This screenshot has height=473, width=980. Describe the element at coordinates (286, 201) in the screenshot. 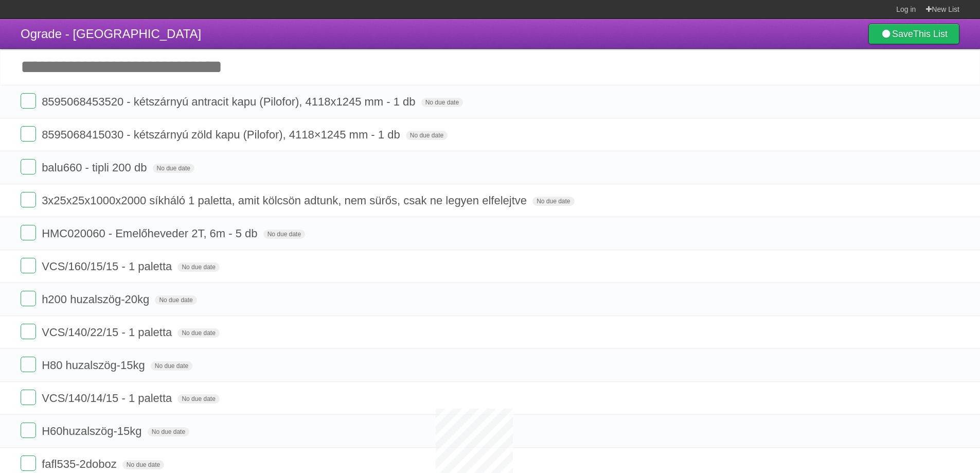

I see `span: 3x25x25x1000x2000 síkháló 1 paletta, amit kölcsön adtunk, nem sürős, csak ne legyen elfelejtve` at that location.